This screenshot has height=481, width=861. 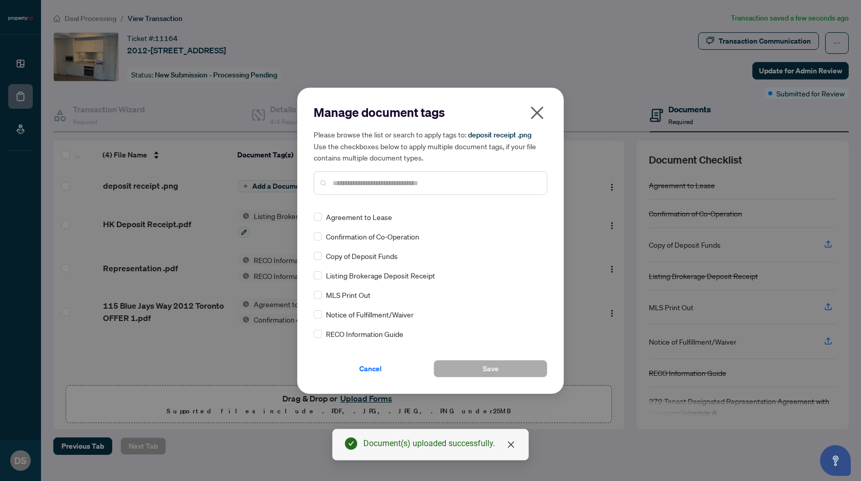 What do you see at coordinates (490, 368) in the screenshot?
I see `button: Save` at bounding box center [490, 368].